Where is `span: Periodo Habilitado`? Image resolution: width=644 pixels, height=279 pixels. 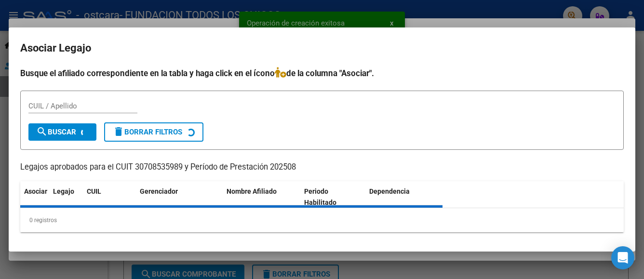 span: Periodo Habilitado is located at coordinates (320, 196).